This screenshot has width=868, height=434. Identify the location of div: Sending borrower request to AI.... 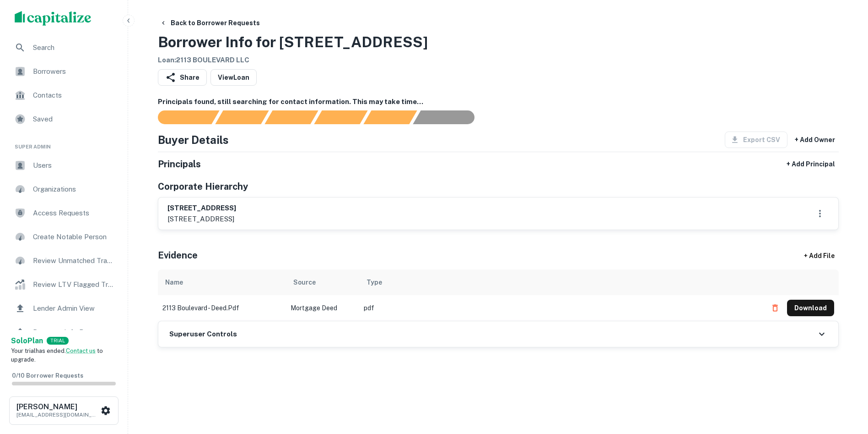
(181, 117).